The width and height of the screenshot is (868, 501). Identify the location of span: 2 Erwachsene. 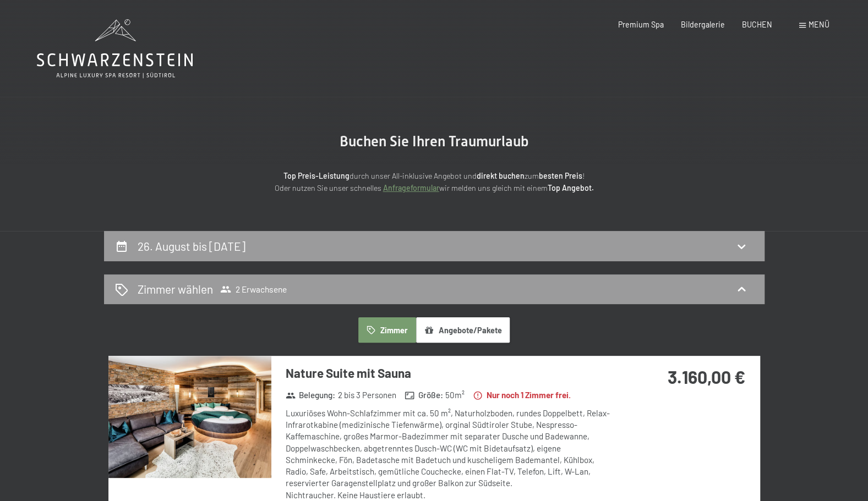
(253, 289).